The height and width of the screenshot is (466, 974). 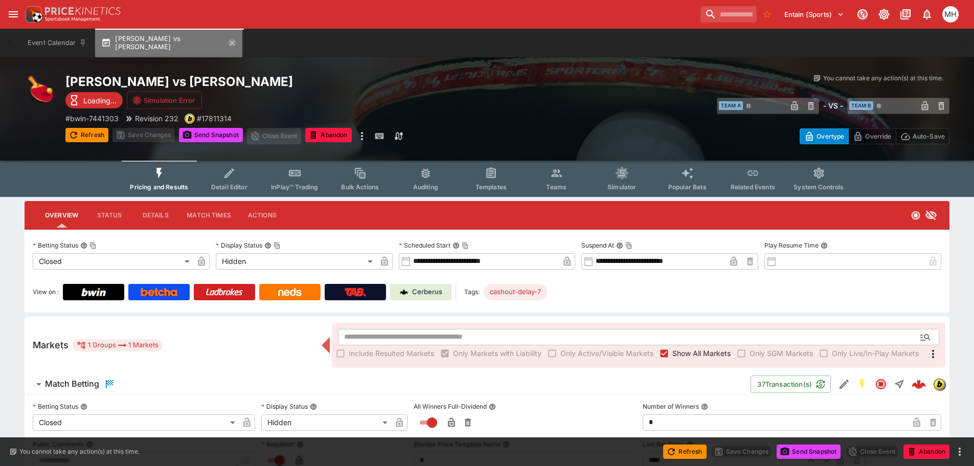 What do you see at coordinates (878, 136) in the screenshot?
I see `p: Override` at bounding box center [878, 136].